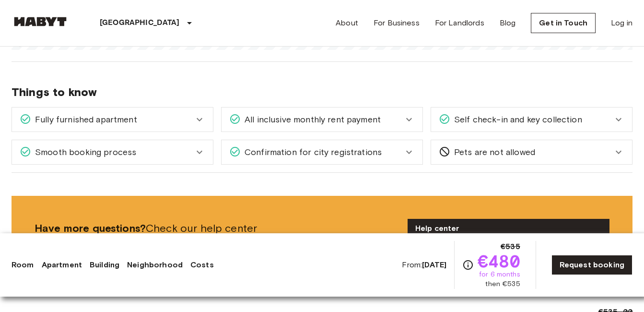 This screenshot has height=312, width=644. Describe the element at coordinates (62, 265) in the screenshot. I see `a: Apartment` at that location.